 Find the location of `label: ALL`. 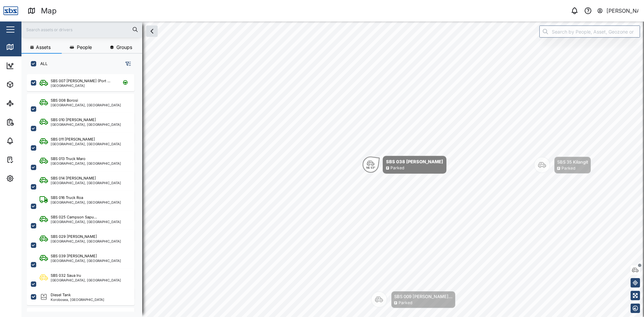

label: ALL is located at coordinates (42, 64).